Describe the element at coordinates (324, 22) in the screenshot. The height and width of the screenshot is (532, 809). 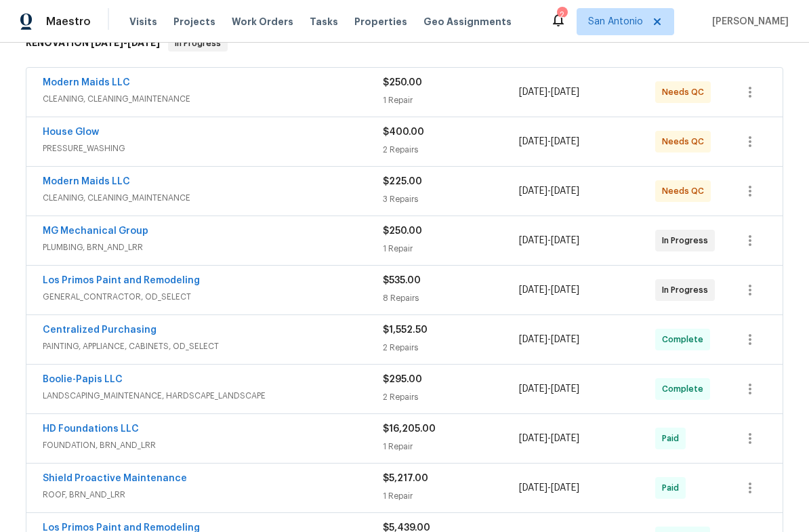
I see `span: Tasks` at that location.